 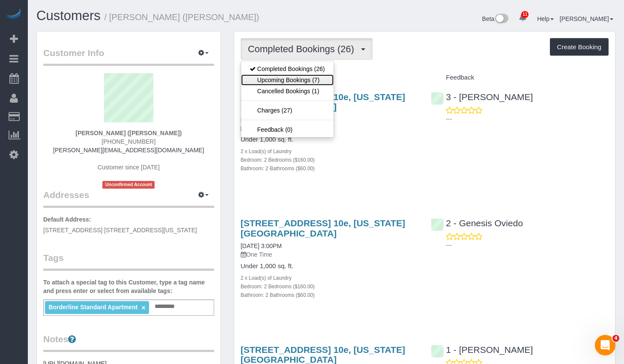 What do you see at coordinates (496, 19) in the screenshot?
I see `a: Beta` at bounding box center [496, 19].